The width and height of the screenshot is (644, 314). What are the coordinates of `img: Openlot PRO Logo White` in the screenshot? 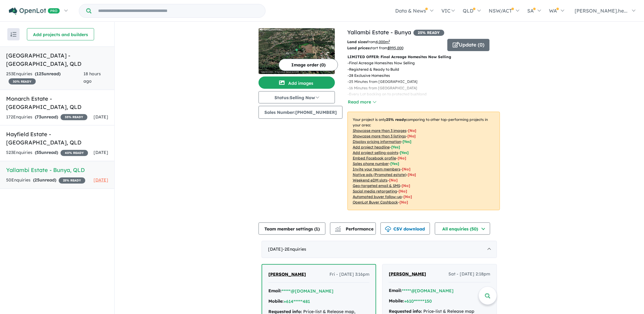 It's located at (35, 11).